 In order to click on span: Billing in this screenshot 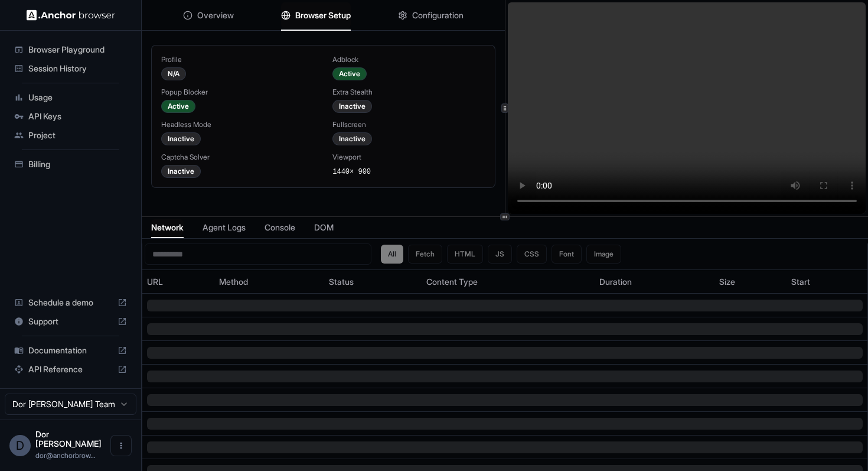, I will do `click(78, 164)`.